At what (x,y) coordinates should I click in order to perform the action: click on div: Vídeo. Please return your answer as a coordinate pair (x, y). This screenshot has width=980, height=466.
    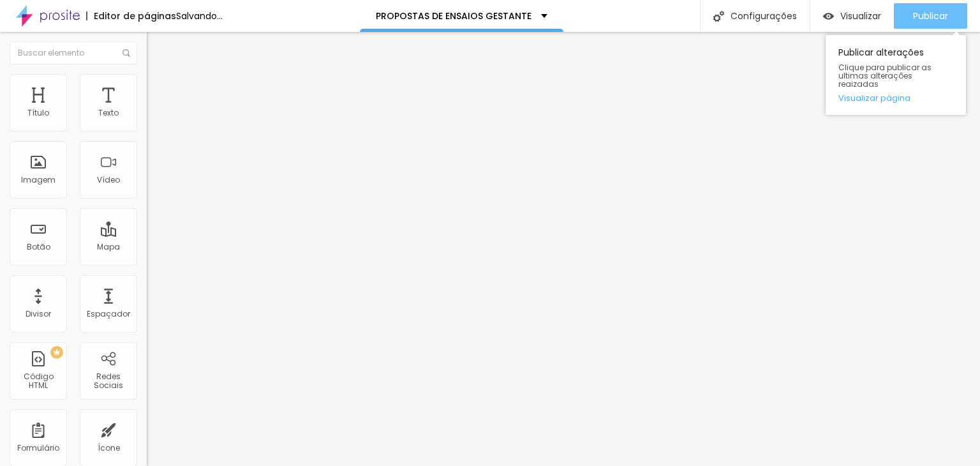
    Looking at the image, I should click on (108, 180).